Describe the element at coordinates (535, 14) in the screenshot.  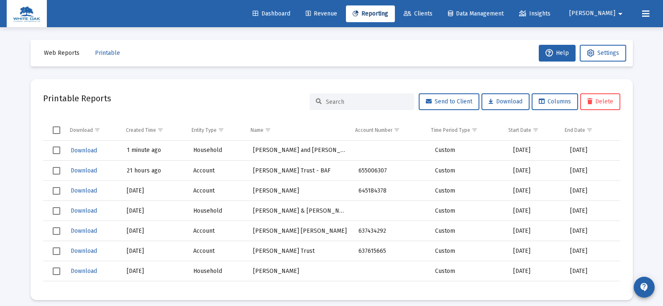
I see `a: Insights` at that location.